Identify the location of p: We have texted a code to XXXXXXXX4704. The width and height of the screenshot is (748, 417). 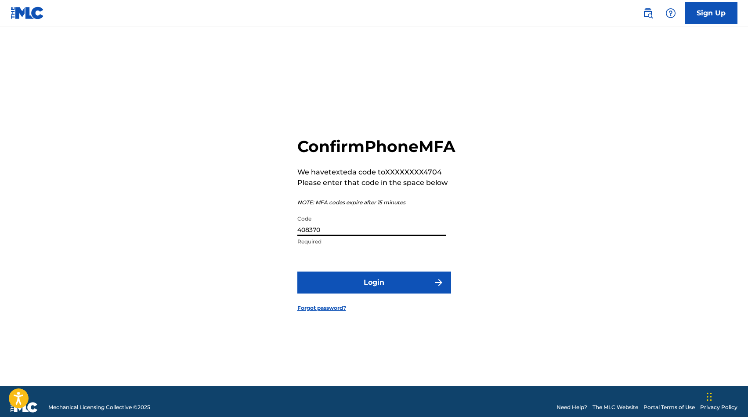
(377, 172).